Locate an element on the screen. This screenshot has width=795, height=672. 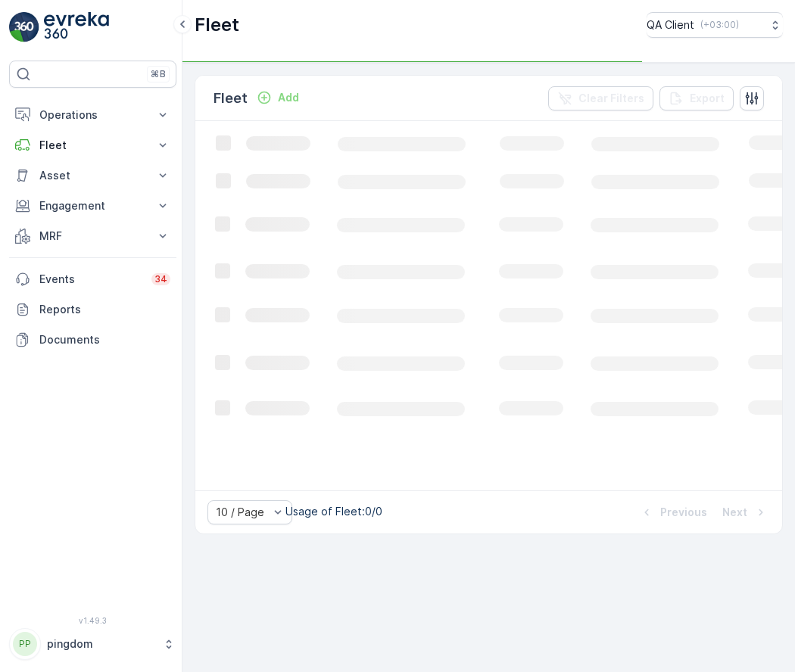
button: Fleet is located at coordinates (93, 145).